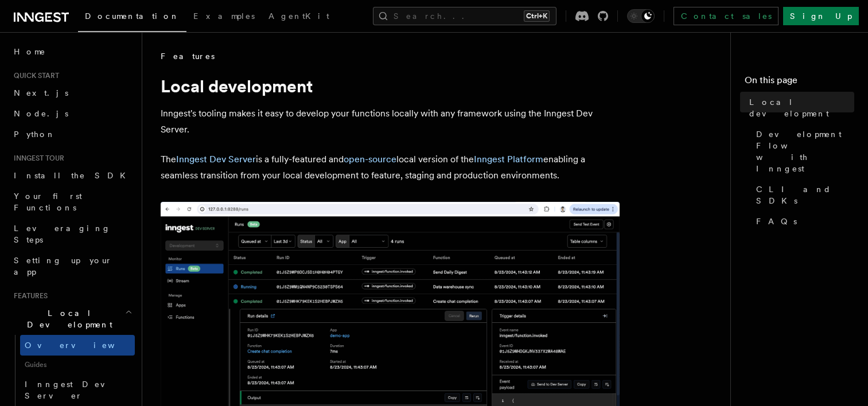 The image size is (868, 406). Describe the element at coordinates (801, 108) in the screenshot. I see `span: Local development` at that location.